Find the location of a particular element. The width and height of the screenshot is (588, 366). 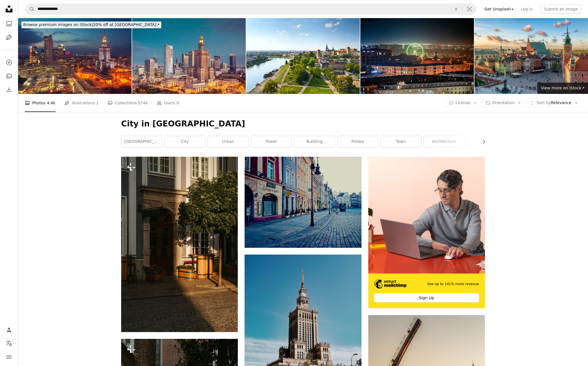

img: file-1722962848292-892f2e7827caimage is located at coordinates (427, 215).